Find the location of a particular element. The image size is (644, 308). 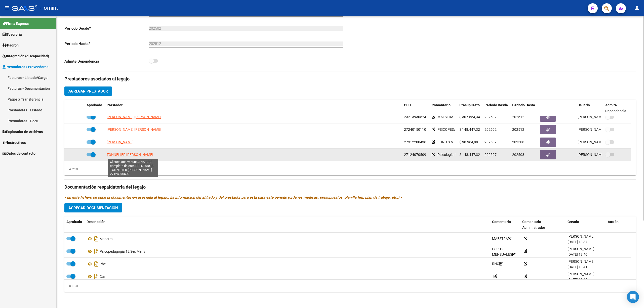

span: Acción is located at coordinates (613, 222).